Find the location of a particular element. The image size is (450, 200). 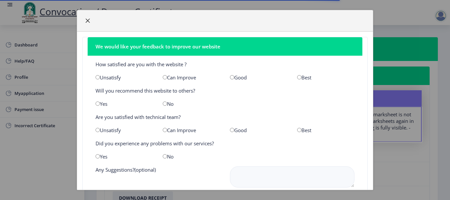

div: How satisfied are you with the website ? is located at coordinates (225, 64).